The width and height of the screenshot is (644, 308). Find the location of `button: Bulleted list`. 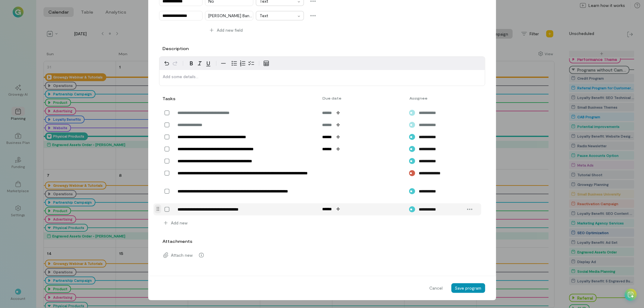

button: Bulleted list is located at coordinates (234, 63).